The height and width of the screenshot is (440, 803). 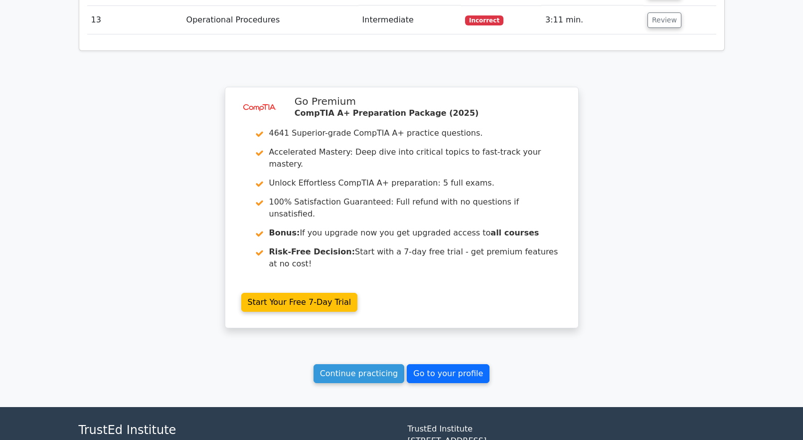 I want to click on a: Start Your Free 7-Day Trial, so click(x=300, y=302).